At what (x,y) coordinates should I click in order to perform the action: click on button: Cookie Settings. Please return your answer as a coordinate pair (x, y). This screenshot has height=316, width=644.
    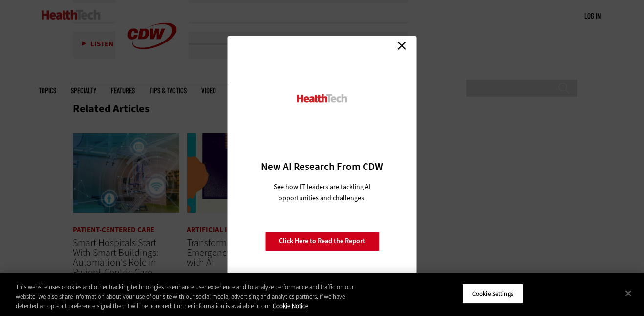
    Looking at the image, I should click on (492, 294).